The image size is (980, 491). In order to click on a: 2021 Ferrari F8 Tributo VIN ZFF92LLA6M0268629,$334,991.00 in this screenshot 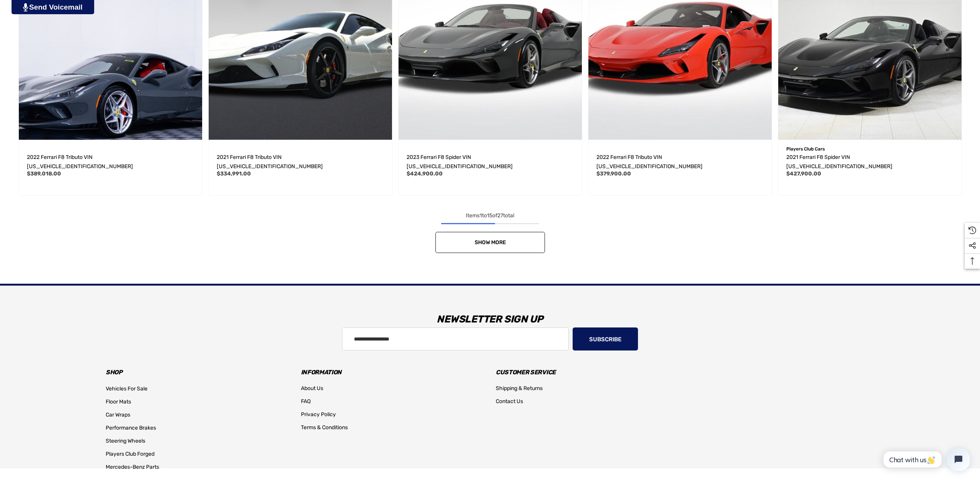, I will do `click(300, 162)`.